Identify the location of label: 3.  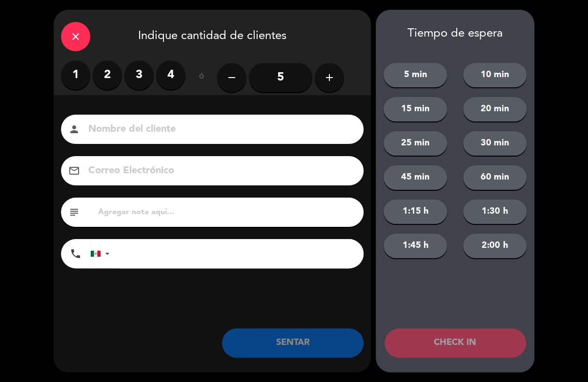
(139, 75).